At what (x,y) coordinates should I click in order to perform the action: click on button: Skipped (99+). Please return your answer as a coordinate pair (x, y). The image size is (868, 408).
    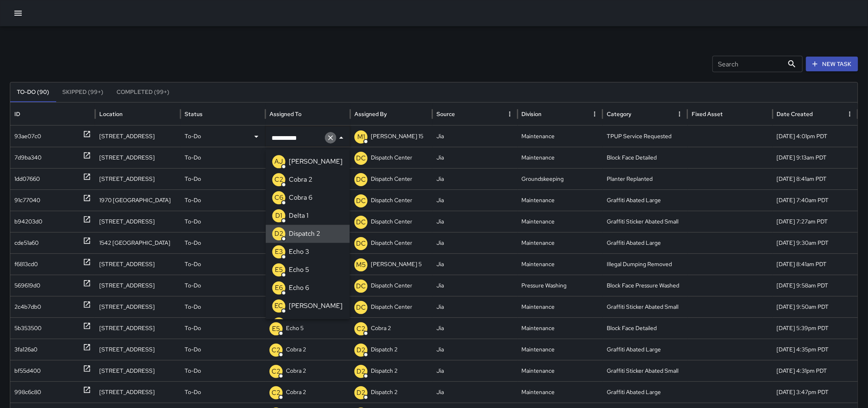
    Looking at the image, I should click on (83, 92).